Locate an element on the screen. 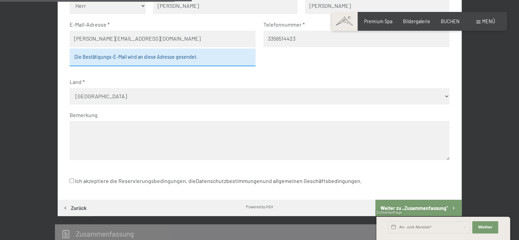 This screenshot has width=519, height=240. span: Schnellanfrage is located at coordinates (389, 212).